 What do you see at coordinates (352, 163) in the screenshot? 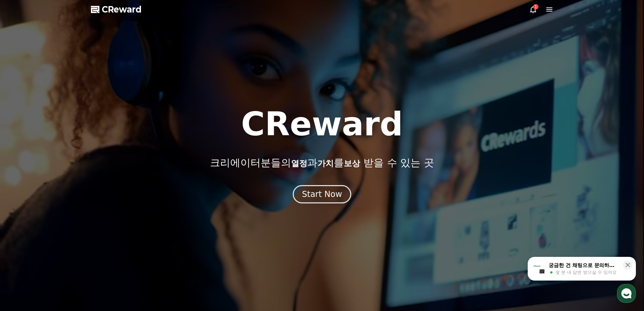
I see `span: 보상` at bounding box center [352, 163].